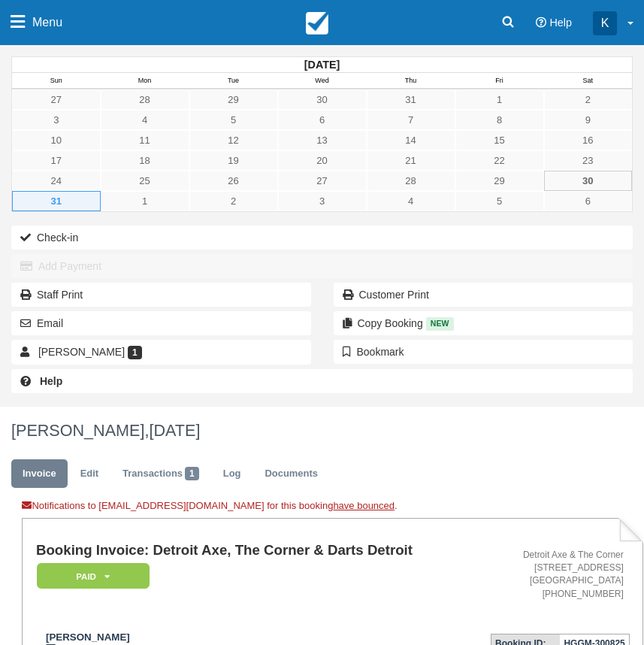 The image size is (644, 645). What do you see at coordinates (56, 181) in the screenshot?
I see `a: 24` at bounding box center [56, 181].